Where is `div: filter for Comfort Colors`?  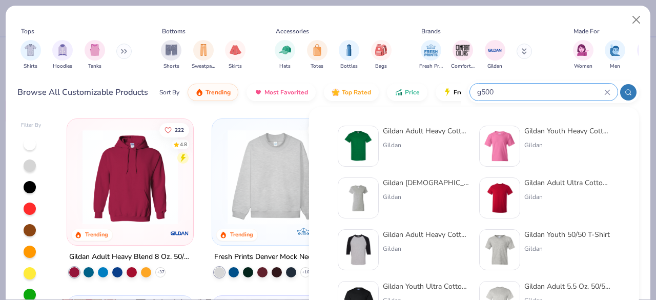
div: filter for Comfort Colors is located at coordinates (463, 55).